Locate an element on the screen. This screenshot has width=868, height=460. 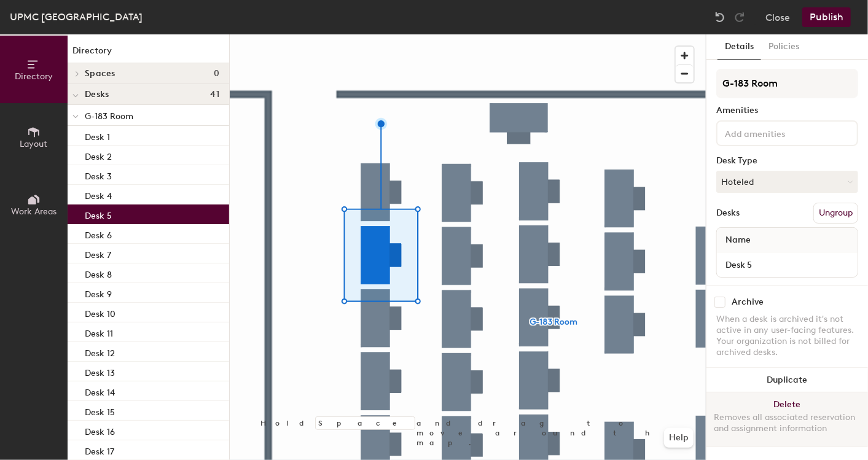
h1: Directory is located at coordinates (148, 53).